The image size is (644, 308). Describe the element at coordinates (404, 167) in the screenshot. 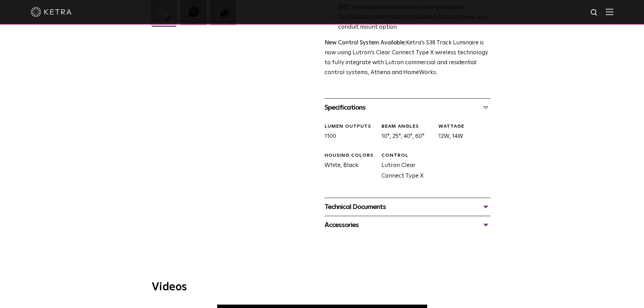

I see `div: Lutron Clear Connect Type X` at that location.